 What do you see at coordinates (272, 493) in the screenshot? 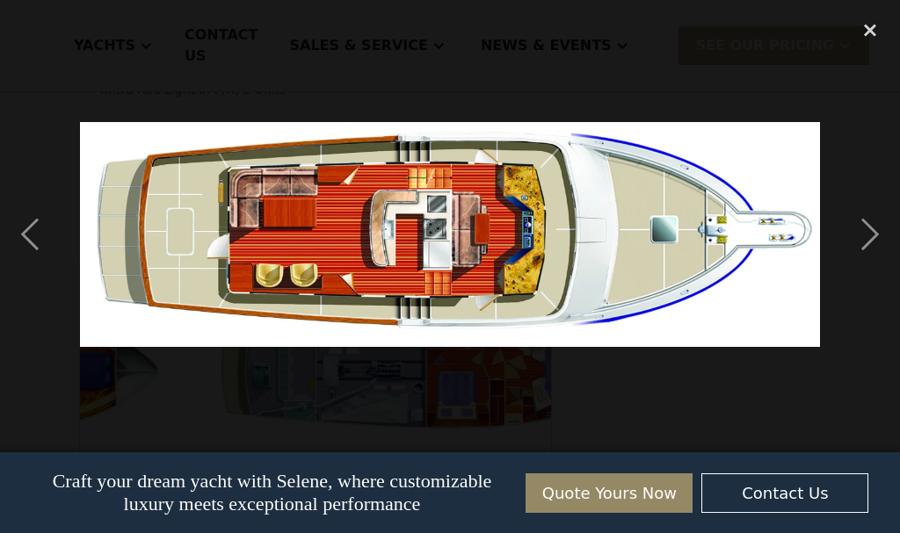
I see `p: Craft your dream yacht with Selene, where customizable luxury meets exceptional performance` at bounding box center [272, 493].